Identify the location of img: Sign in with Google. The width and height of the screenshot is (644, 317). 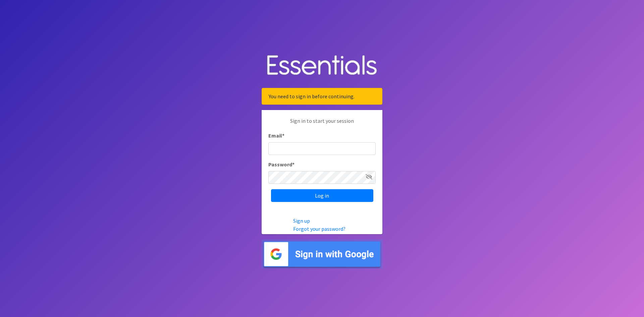
(322, 254).